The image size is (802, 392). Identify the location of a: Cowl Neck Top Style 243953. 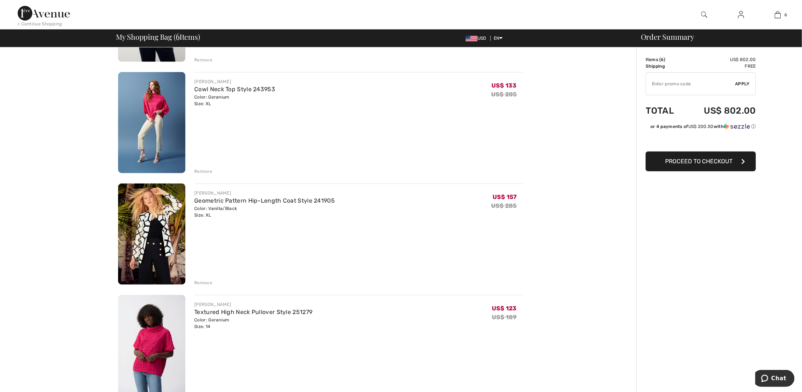
(235, 89).